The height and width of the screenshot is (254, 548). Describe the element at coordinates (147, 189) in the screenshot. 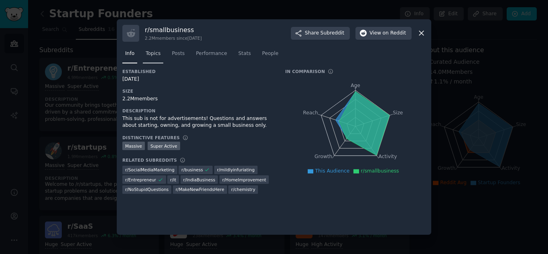

I see `span: r/ NoStupidQuestions` at that location.